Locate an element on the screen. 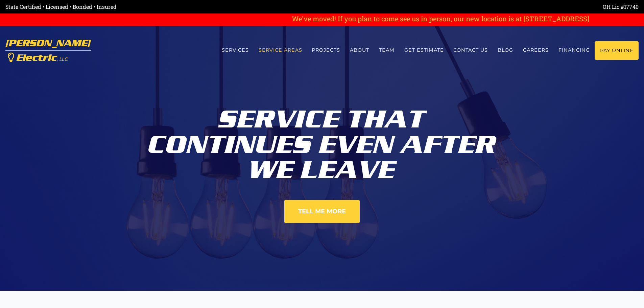  a: Get estimate is located at coordinates (424, 50).